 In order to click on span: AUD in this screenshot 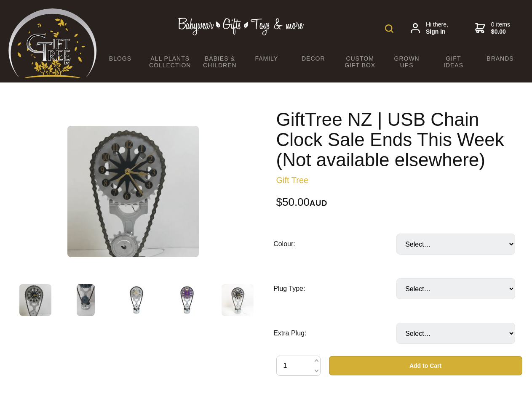, I will do `click(318, 203)`.